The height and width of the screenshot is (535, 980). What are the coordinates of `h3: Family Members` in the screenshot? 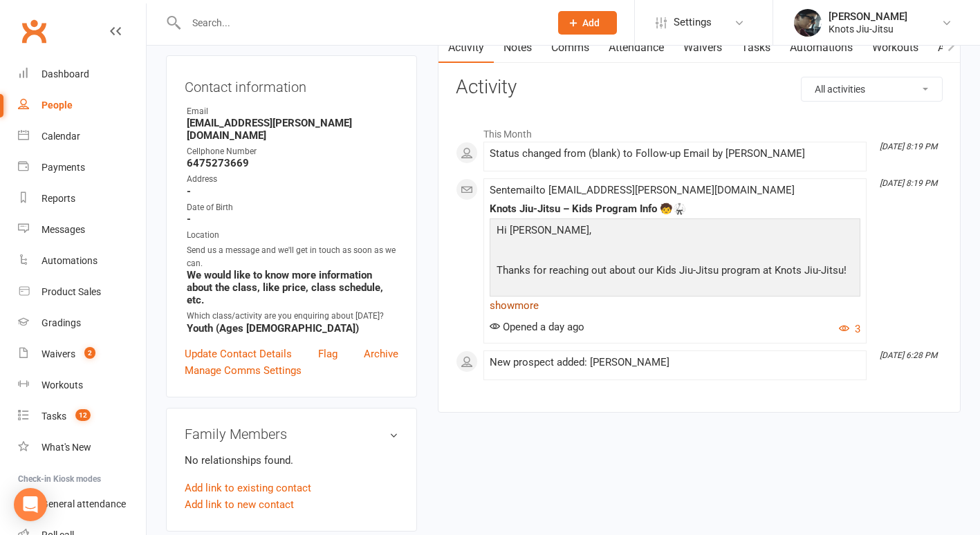 It's located at (291, 435).